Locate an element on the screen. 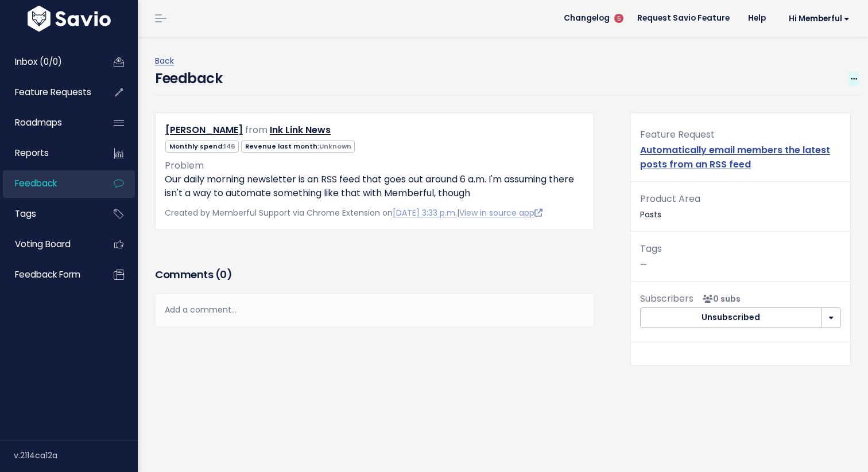  a: Hi Memberful is located at coordinates (817, 19).